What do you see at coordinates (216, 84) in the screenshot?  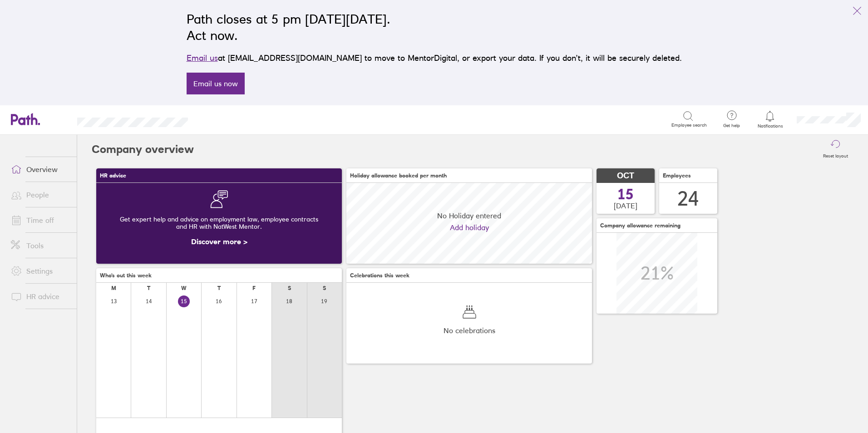 I see `a: Email us now` at bounding box center [216, 84].